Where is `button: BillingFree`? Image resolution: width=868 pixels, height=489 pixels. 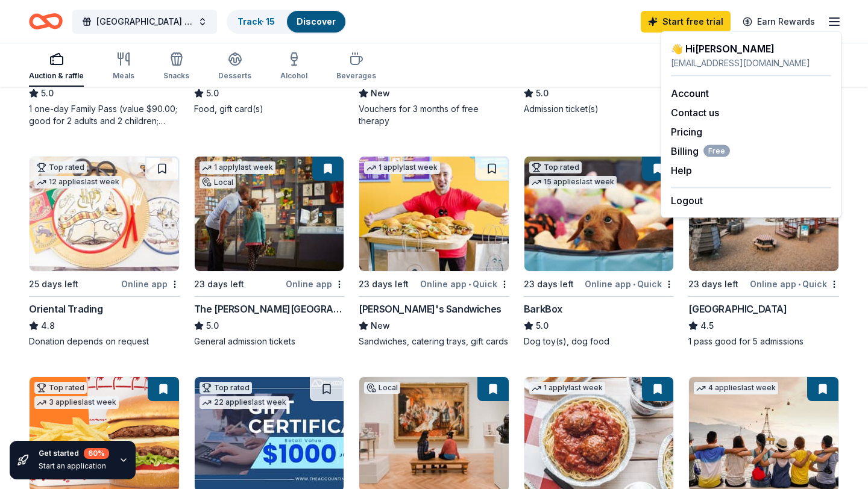
button: BillingFree is located at coordinates (700, 152).